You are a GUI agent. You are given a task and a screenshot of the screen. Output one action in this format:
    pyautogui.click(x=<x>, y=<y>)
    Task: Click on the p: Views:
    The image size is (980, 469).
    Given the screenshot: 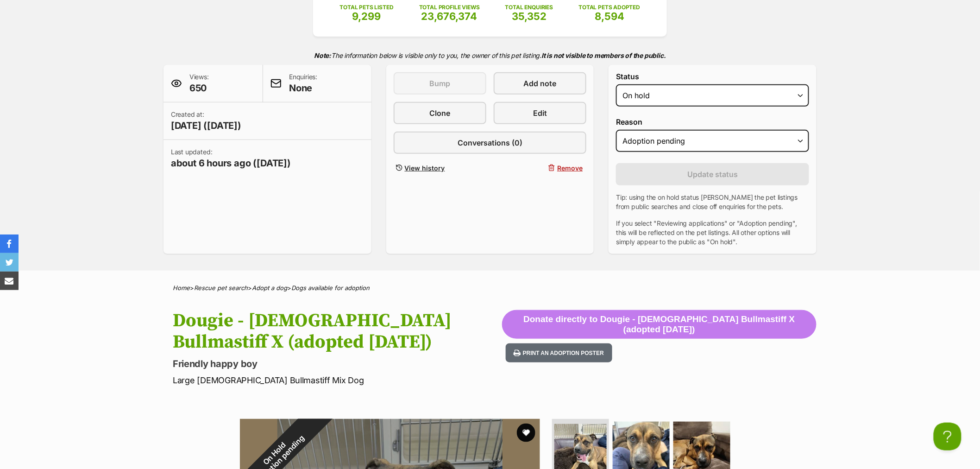 What is the action you would take?
    pyautogui.click(x=199, y=84)
    